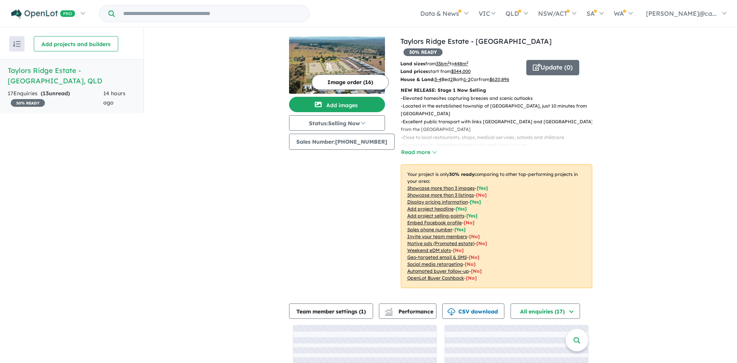  I want to click on u: 336 m, so click(443, 63).